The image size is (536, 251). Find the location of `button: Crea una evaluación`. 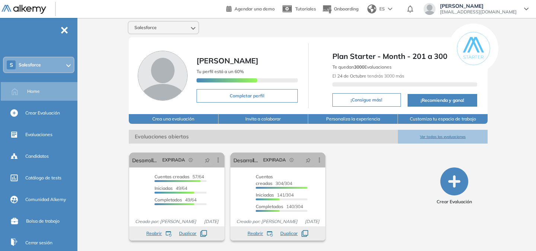

button: Crea una evaluación is located at coordinates (173, 119).